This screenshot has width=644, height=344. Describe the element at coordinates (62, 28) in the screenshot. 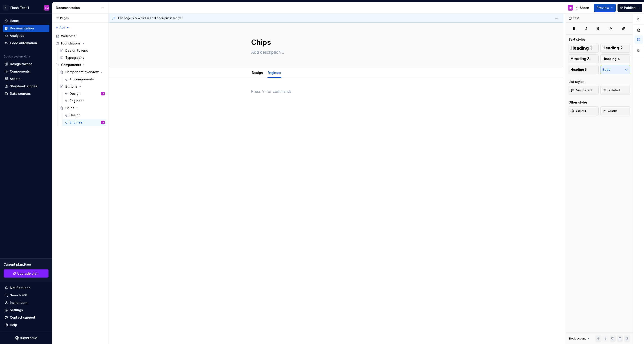

I see `button: Add` at that location.